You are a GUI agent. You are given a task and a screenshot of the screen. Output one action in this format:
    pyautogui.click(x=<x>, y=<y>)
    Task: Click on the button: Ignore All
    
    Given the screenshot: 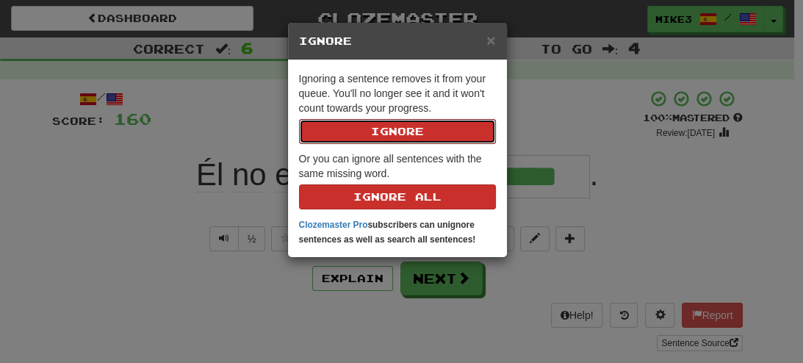 What is the action you would take?
    pyautogui.click(x=398, y=197)
    